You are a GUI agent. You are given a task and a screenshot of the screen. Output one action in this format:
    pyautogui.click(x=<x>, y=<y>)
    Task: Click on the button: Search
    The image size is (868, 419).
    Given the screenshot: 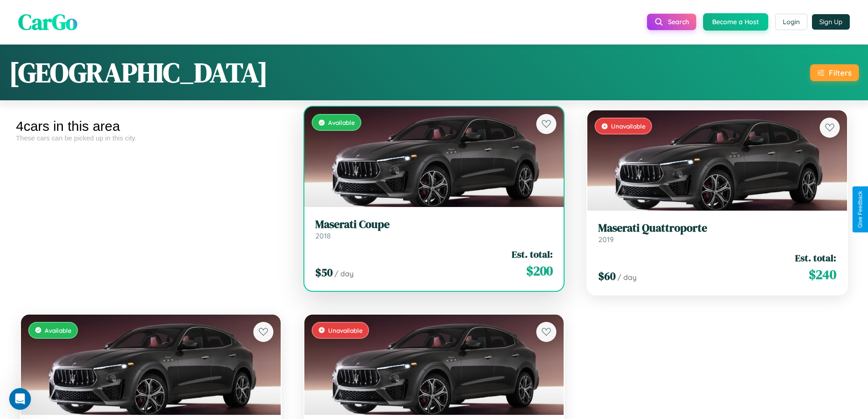 What is the action you would take?
    pyautogui.click(x=671, y=22)
    